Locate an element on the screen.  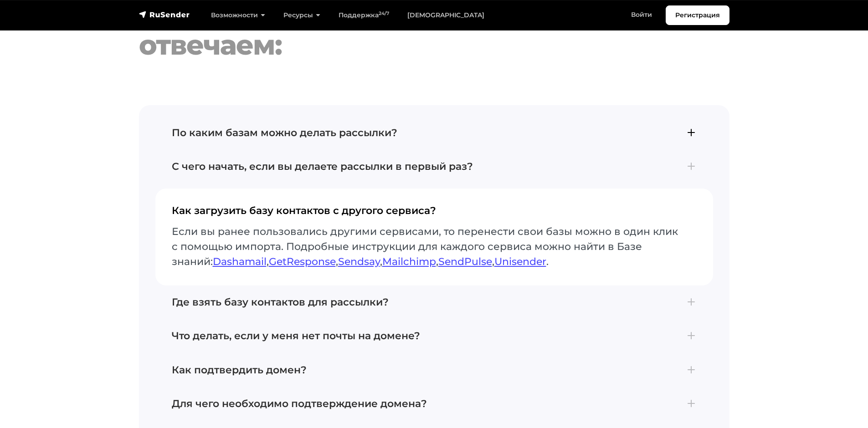
a: Dashamail is located at coordinates (240, 261).